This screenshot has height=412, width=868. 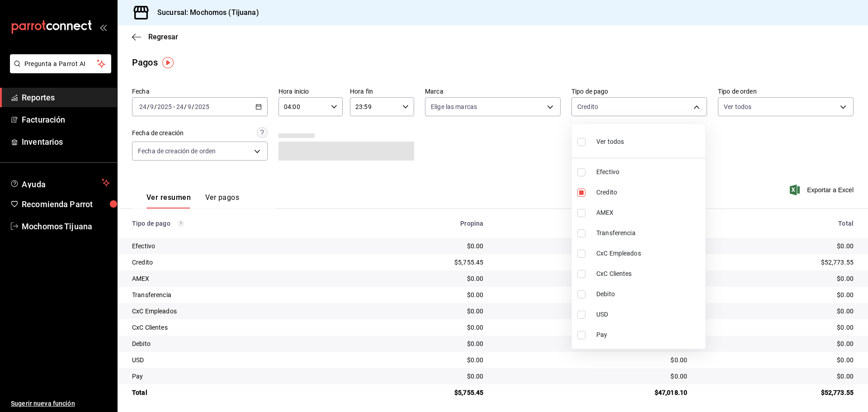 I want to click on span: USD, so click(x=649, y=314).